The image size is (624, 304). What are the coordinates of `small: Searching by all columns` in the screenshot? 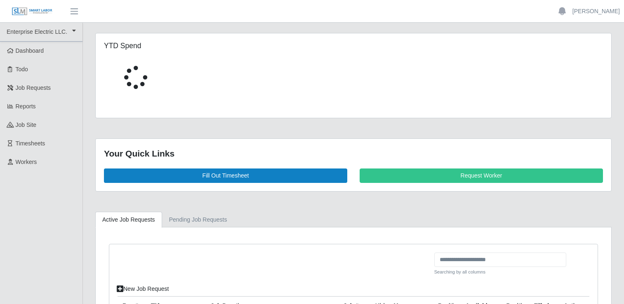 It's located at (500, 272).